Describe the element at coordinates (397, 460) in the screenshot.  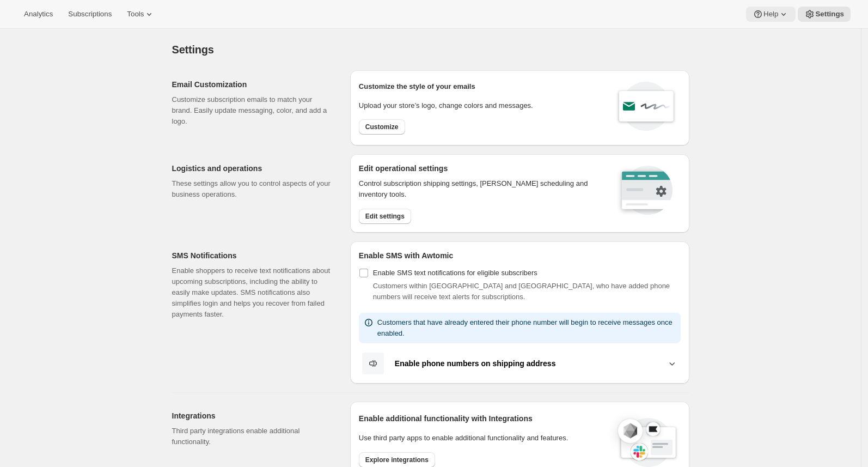
I see `span: Explore integrations` at that location.